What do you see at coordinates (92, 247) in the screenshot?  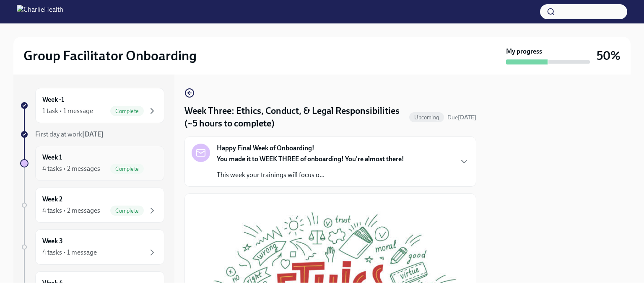 I see `a: Week 34 tasks • 1 message` at bounding box center [92, 247].